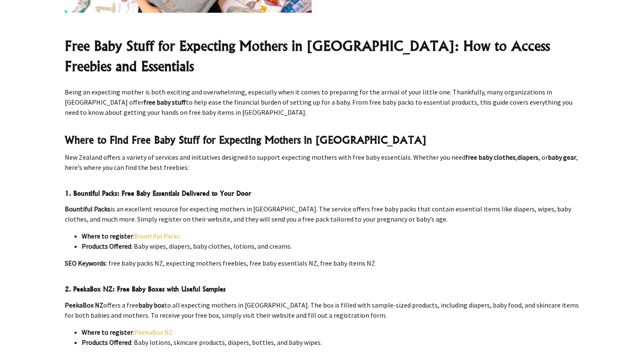 The width and height of the screenshot is (644, 355). What do you see at coordinates (322, 263) in the screenshot?
I see `p: : free baby packs NZ, expecting mothers freebies, free baby essentials NZ, free baby items NZ` at bounding box center [322, 263].